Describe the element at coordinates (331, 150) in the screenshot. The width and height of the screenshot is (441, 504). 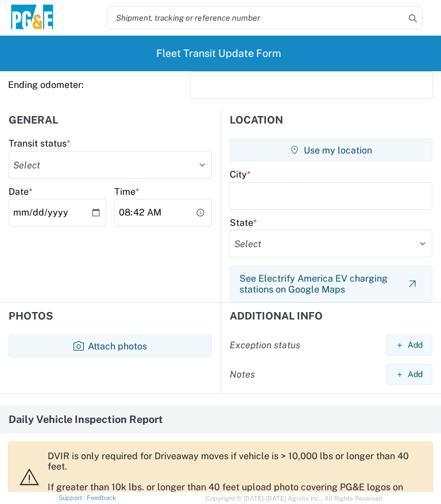
I see `button: Use my location` at that location.